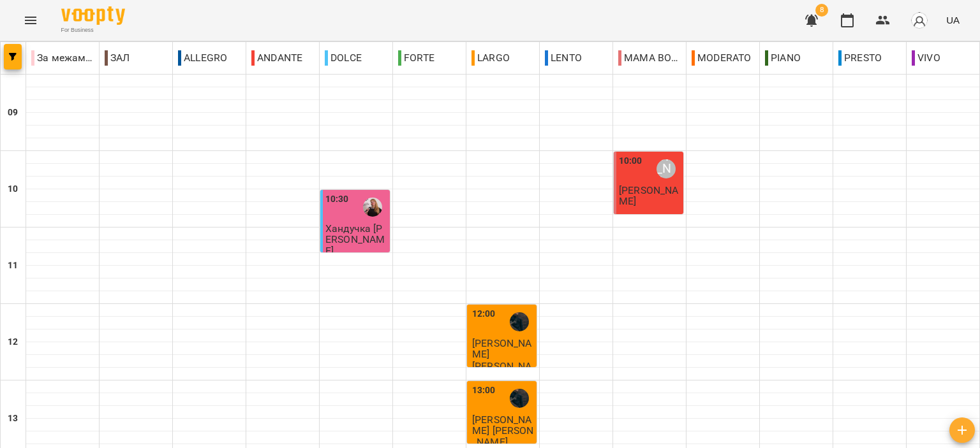  What do you see at coordinates (650, 58) in the screenshot?
I see `p: MAMA BOSS` at bounding box center [650, 58].